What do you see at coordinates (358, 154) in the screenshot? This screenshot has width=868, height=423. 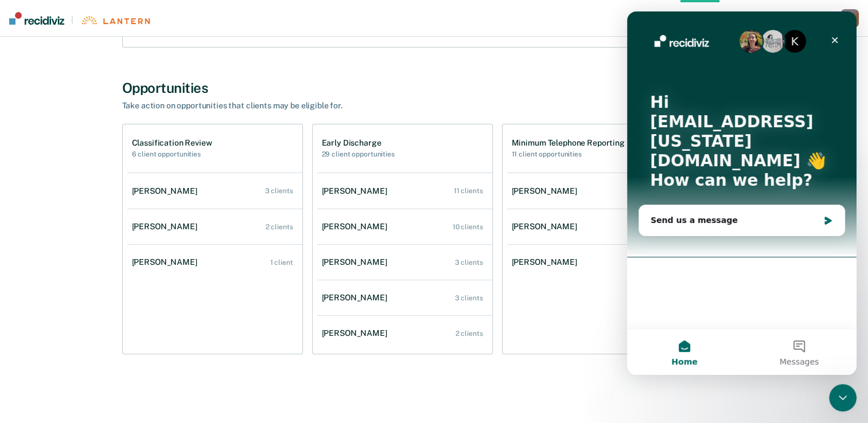 I see `h2: 29 client opportunities` at bounding box center [358, 154].